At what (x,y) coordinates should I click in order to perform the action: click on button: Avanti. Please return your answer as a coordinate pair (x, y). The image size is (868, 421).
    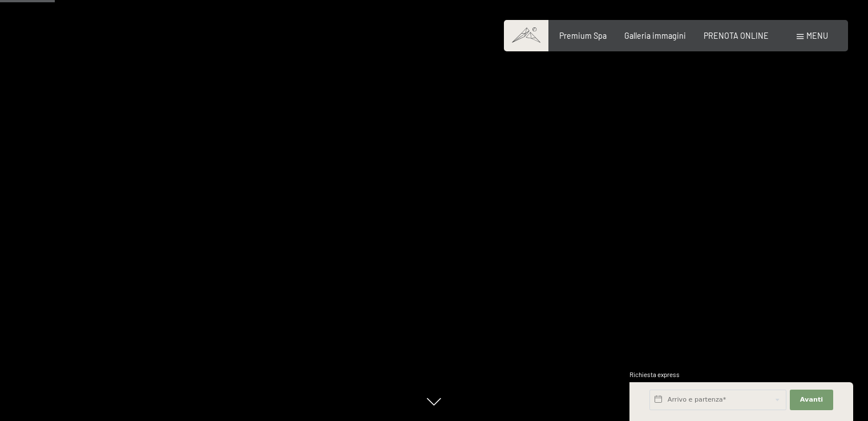
    Looking at the image, I should click on (811, 400).